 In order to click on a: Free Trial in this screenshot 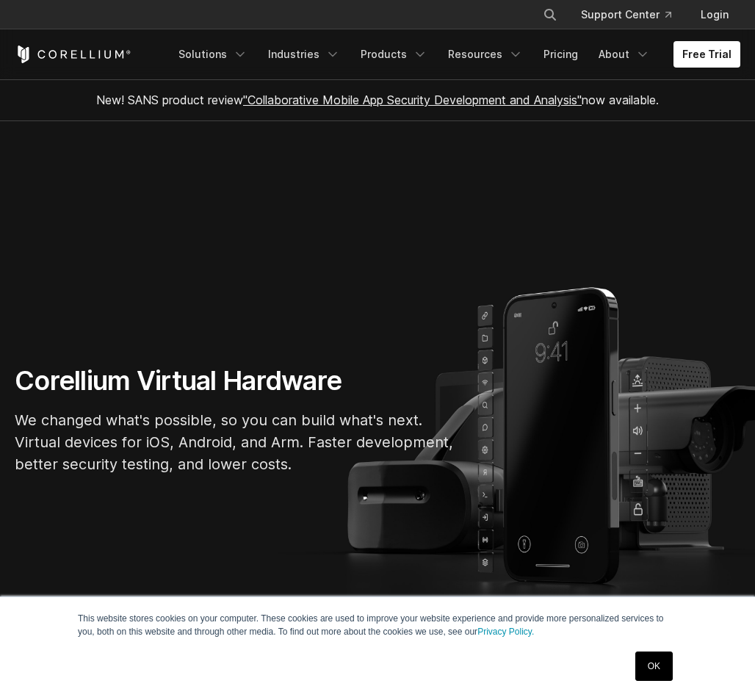, I will do `click(706, 55)`.